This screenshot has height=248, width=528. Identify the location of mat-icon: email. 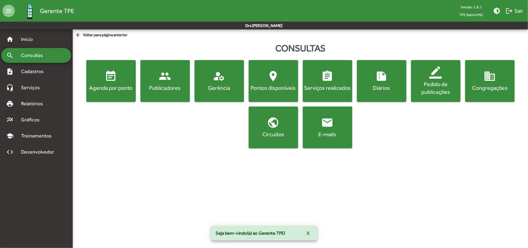
(328, 122).